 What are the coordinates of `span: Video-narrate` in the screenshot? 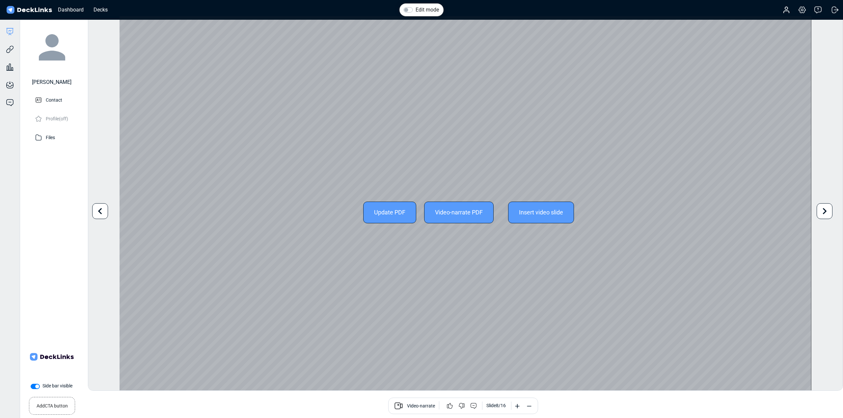 It's located at (421, 407).